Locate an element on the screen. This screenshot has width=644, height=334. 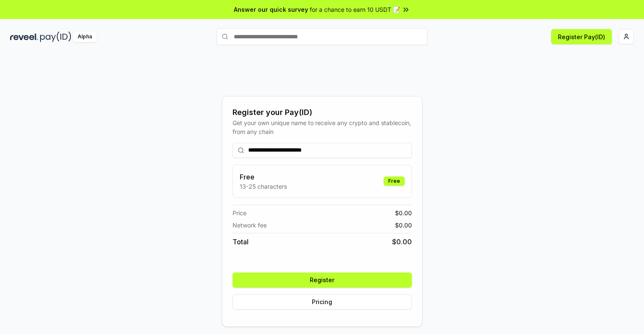
div: Free is located at coordinates (394, 182).